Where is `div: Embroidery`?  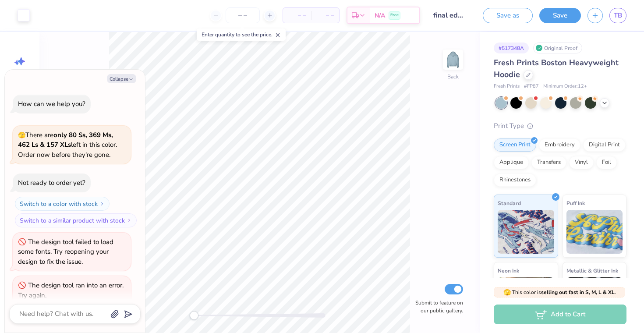
div: Embroidery is located at coordinates (559, 145).